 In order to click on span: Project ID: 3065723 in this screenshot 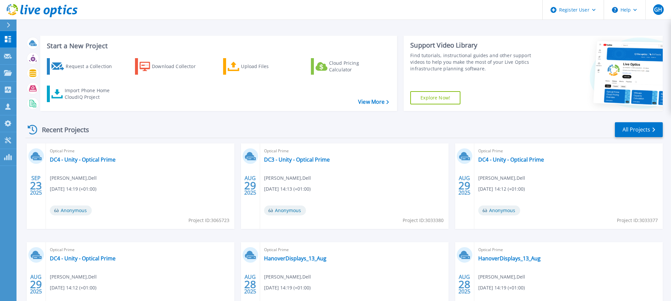, I will do `click(209, 220)`.